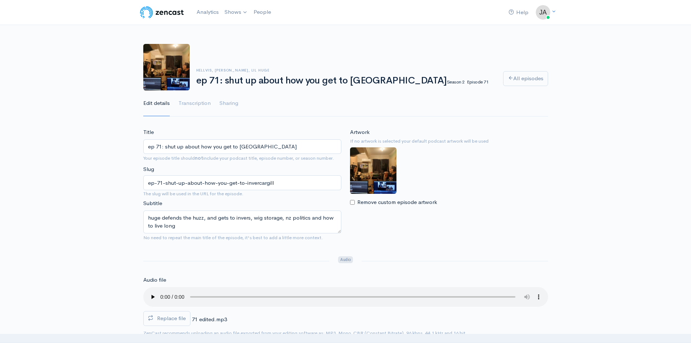 The height and width of the screenshot is (343, 691). Describe the element at coordinates (477, 82) in the screenshot. I see `small: Episode 71` at that location.